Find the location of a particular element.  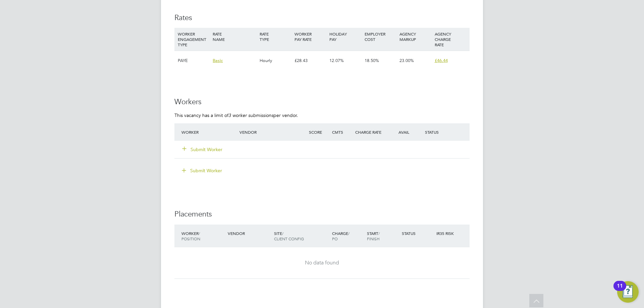

h3: Placements is located at coordinates (322, 214).